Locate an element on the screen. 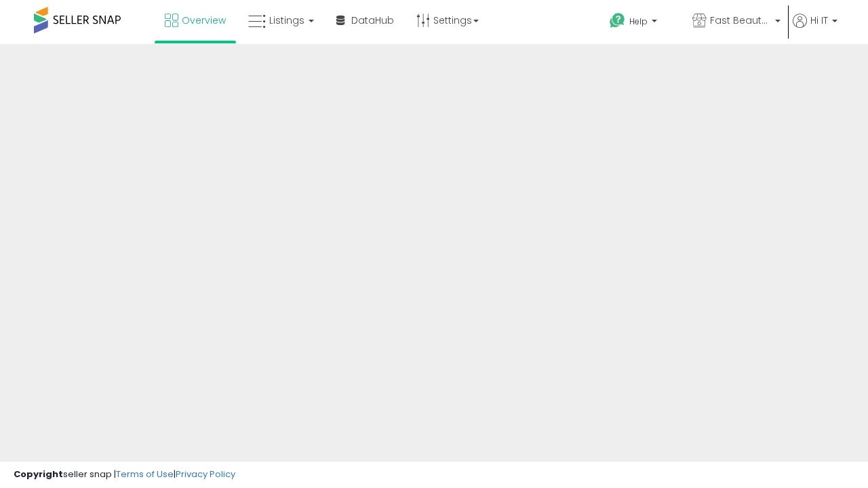 The width and height of the screenshot is (868, 488). span: Overview is located at coordinates (203, 21).